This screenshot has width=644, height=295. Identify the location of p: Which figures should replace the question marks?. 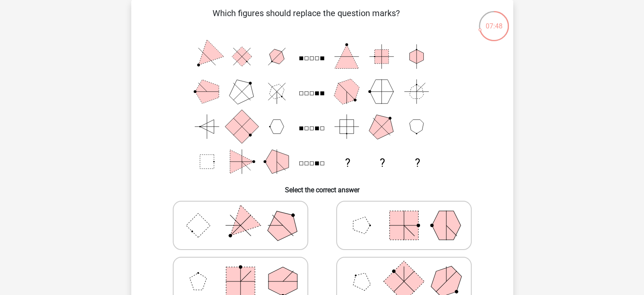
(306, 19).